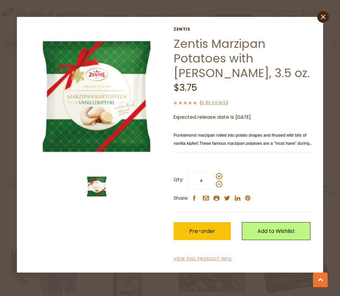  What do you see at coordinates (201, 180) in the screenshot?
I see `input: Qty:` at bounding box center [201, 180].